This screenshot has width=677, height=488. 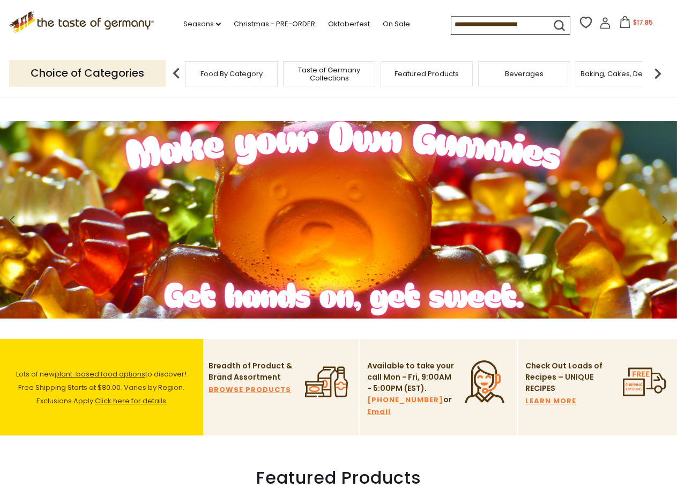 I want to click on a: Baking, Cakes, Desserts, so click(x=622, y=73).